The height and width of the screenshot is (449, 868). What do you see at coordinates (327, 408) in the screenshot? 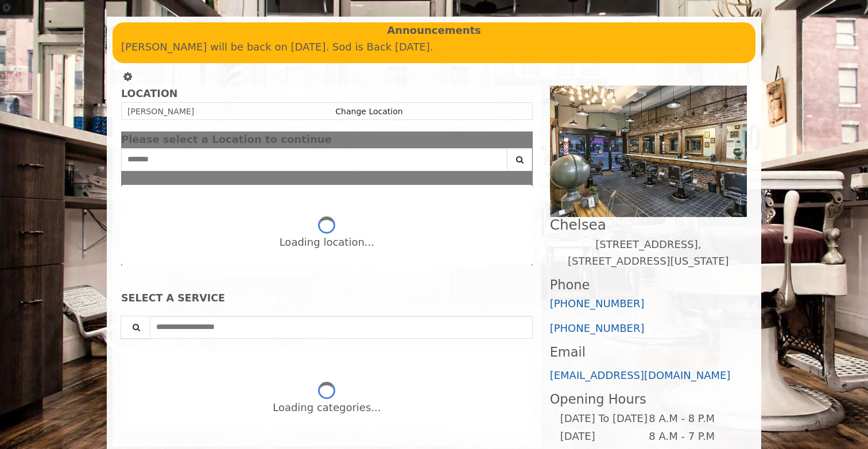
I see `div: Loading categories...` at bounding box center [327, 408].